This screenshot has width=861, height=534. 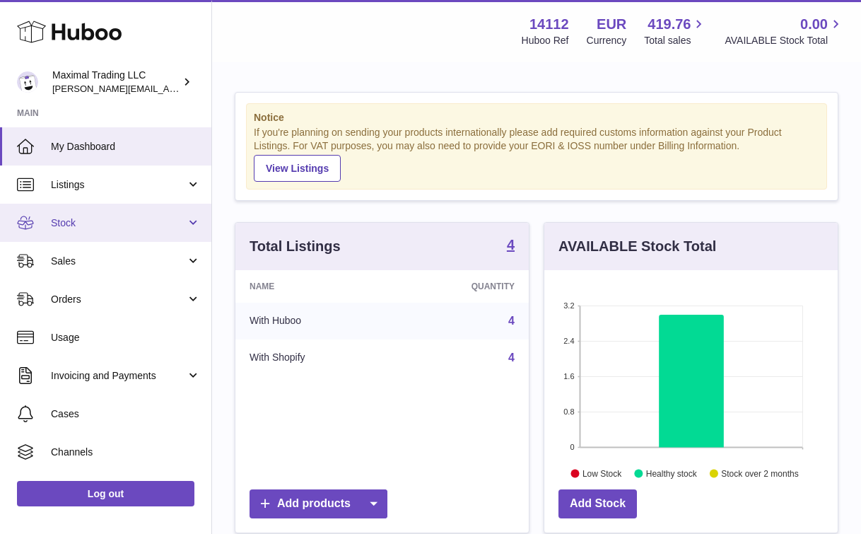 I want to click on h3: Total Listings, so click(x=295, y=246).